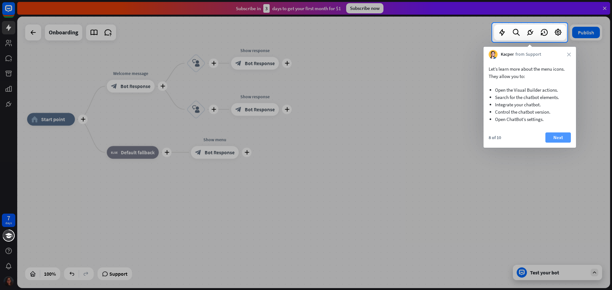 This screenshot has width=612, height=290. Describe the element at coordinates (569, 55) in the screenshot. I see `i: close` at that location.